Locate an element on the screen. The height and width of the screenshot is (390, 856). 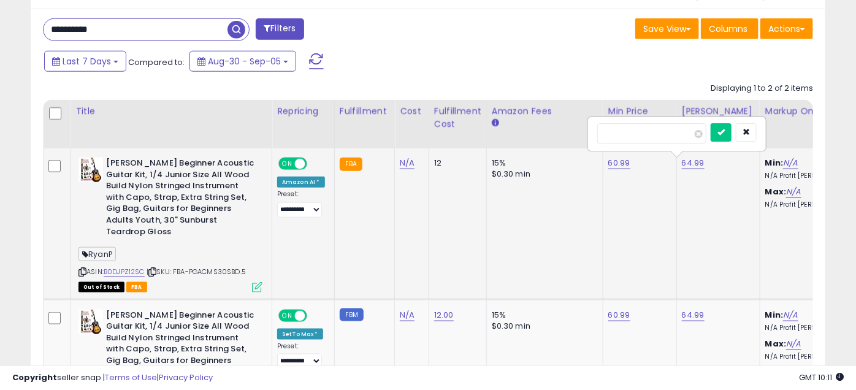
span: All listings that are currently out of stock and unavailable for purchase on Amazon is located at coordinates (101, 287).